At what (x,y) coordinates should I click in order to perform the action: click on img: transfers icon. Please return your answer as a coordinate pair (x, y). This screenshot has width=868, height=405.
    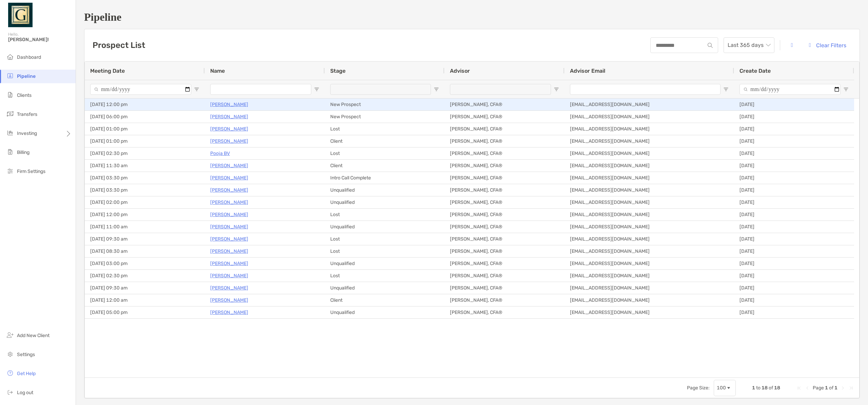
    Looking at the image, I should click on (10, 114).